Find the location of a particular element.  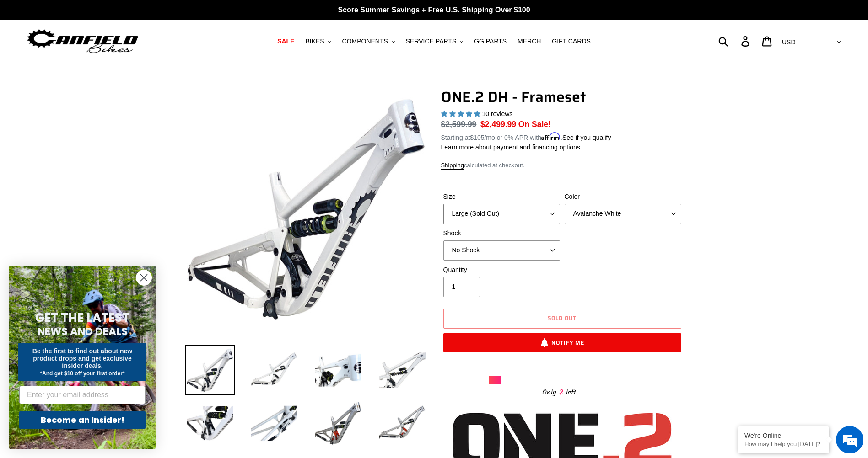

span: On Sale! is located at coordinates (534, 125).